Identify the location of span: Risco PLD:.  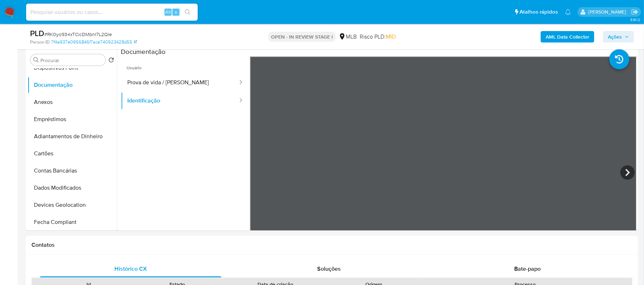
(378, 37).